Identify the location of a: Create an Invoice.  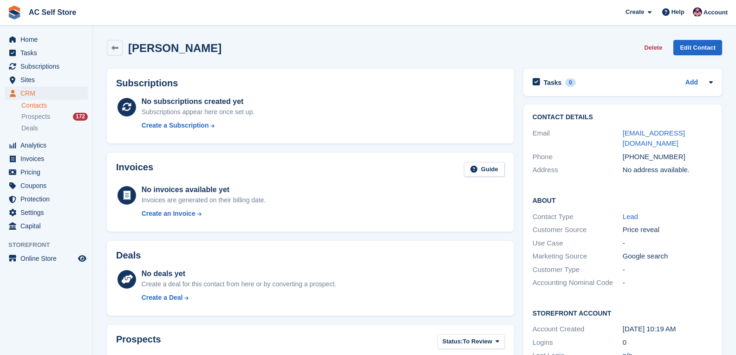
(204, 214).